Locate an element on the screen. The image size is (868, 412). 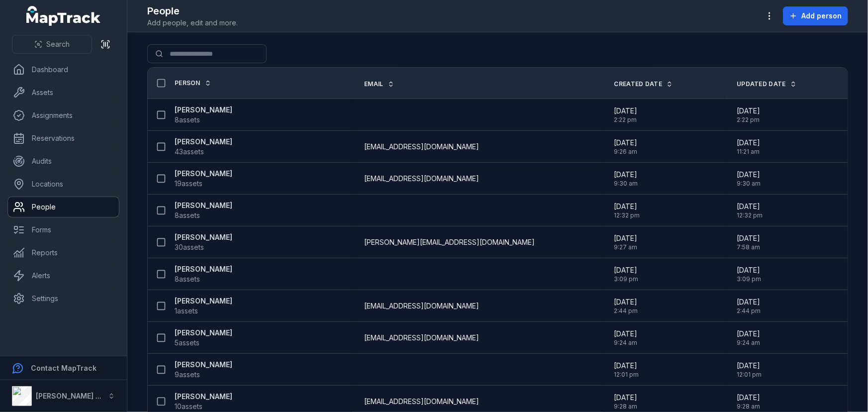
span: 1 assets is located at coordinates (186, 311).